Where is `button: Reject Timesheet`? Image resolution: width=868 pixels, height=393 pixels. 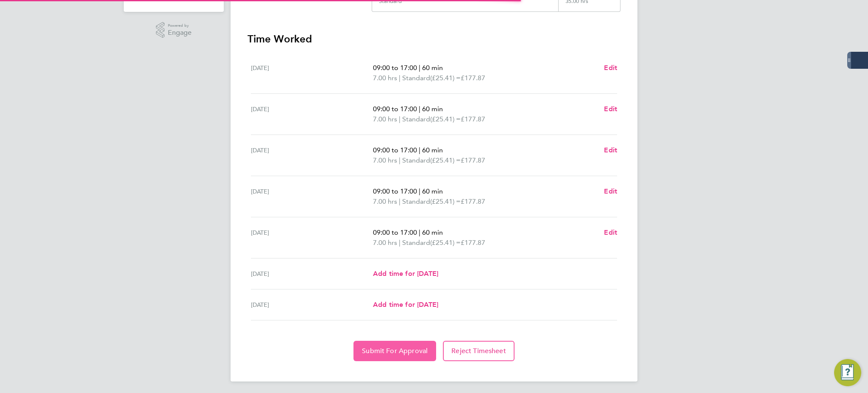 button: Reject Timesheet is located at coordinates (478, 350).